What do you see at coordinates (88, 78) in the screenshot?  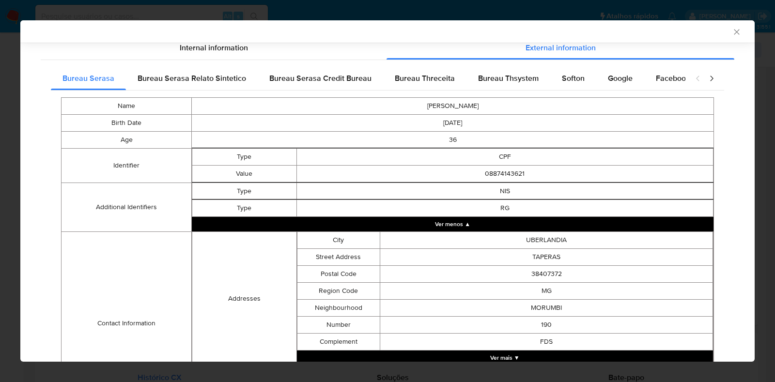 I see `span: Bureau Serasa` at bounding box center [88, 78].